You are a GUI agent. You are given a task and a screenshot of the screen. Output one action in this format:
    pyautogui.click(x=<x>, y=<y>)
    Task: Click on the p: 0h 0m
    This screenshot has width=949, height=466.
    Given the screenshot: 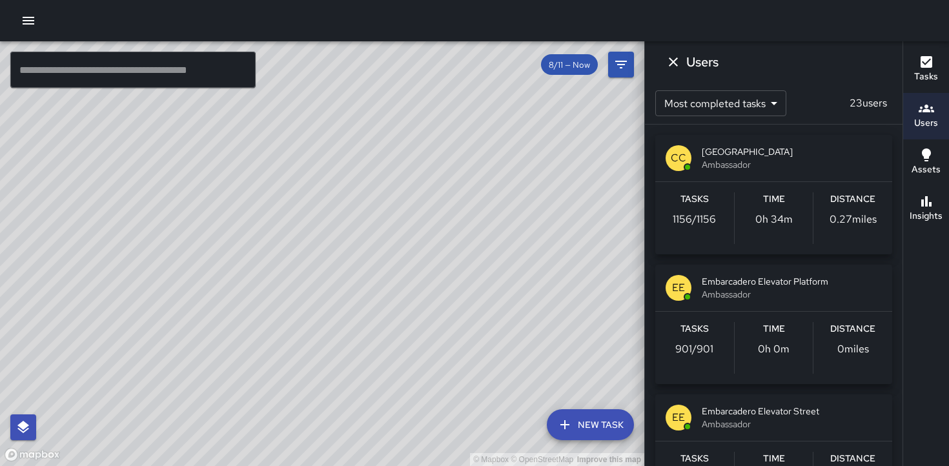 What is the action you would take?
    pyautogui.click(x=773, y=349)
    